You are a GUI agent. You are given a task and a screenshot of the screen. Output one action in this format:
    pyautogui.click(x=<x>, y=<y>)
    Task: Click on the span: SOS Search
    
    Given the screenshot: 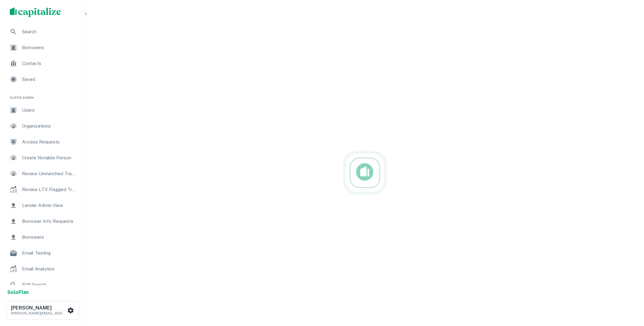 What is the action you would take?
    pyautogui.click(x=49, y=285)
    